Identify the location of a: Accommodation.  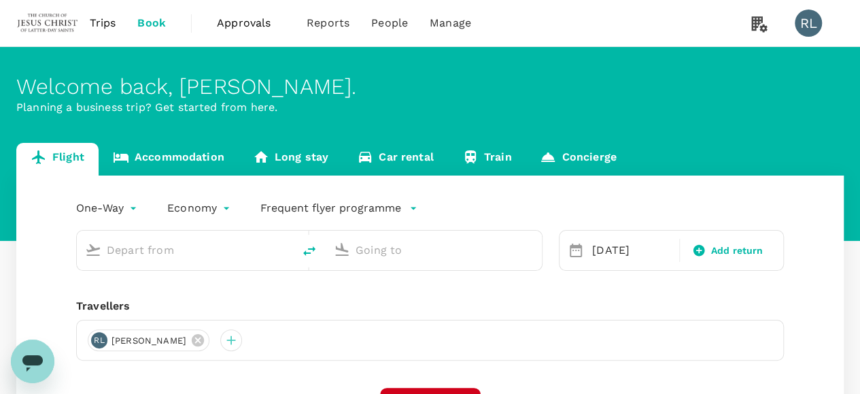
(169, 159).